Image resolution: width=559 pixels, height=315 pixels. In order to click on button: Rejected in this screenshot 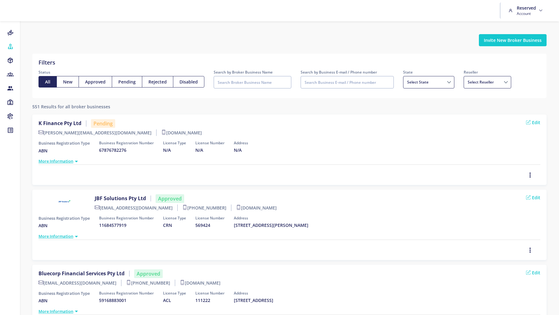, I will do `click(158, 82)`.